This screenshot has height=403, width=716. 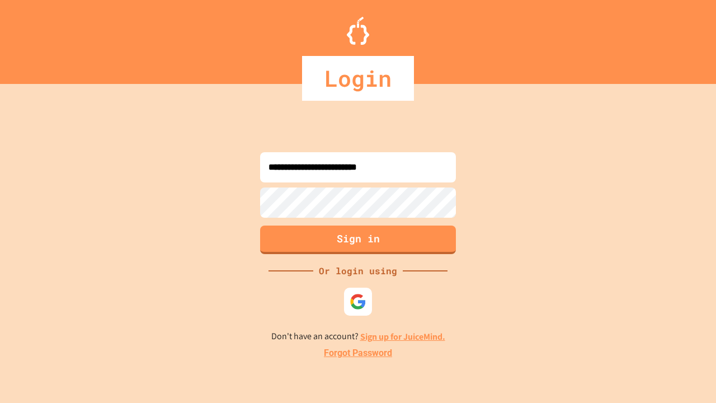 What do you see at coordinates (358, 336) in the screenshot?
I see `p: Don't have an account?` at bounding box center [358, 336].